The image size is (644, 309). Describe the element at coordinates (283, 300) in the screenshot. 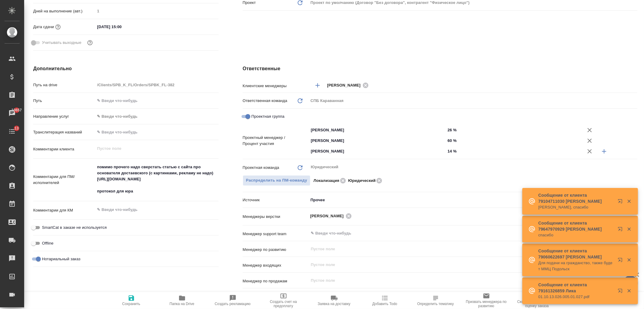

I see `button: Создать счет на предоплату` at that location.